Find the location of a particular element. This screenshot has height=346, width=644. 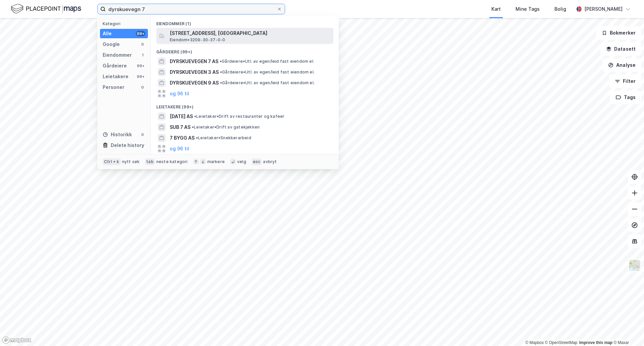

span: DYRSKUEVEGEN 3 AS is located at coordinates (194, 72).